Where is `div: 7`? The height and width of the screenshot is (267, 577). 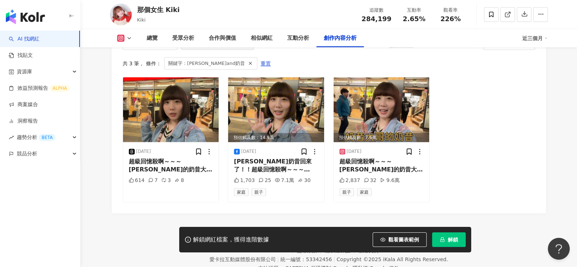 div: 7 is located at coordinates (153, 181).